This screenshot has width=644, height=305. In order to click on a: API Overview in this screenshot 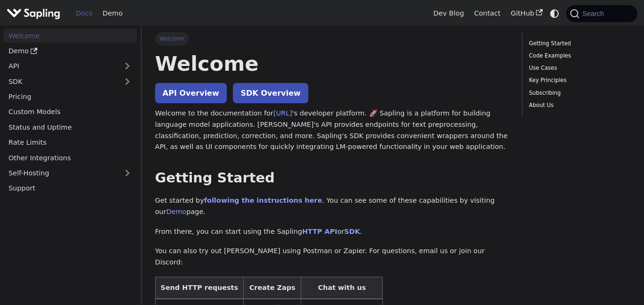, I will do `click(191, 93)`.